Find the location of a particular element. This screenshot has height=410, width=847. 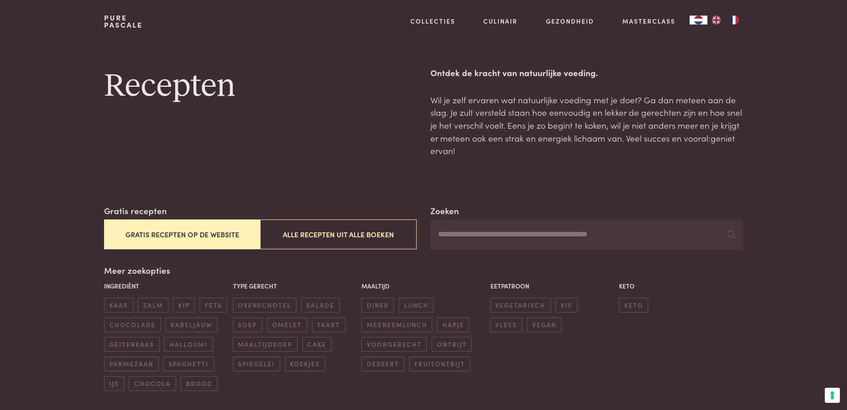

span: ijs is located at coordinates (114, 383).